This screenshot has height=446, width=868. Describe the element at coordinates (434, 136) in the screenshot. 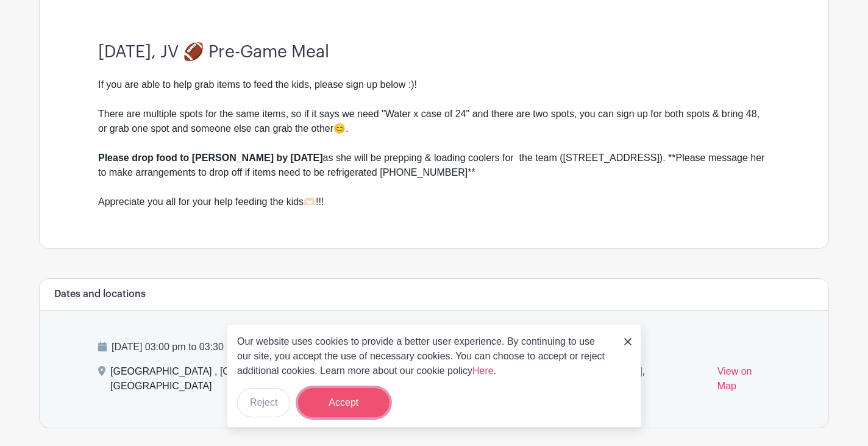

I see `div: If you are able to help grab items to feed the kids, please sign up below :)! There are multiple ...` at that location.